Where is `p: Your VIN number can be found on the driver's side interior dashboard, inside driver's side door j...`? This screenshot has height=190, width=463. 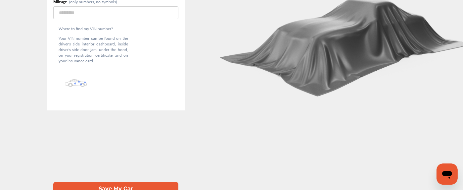
p: Your VIN number can be found on the driver's side interior dashboard, inside driver's side door j... is located at coordinates (93, 49).